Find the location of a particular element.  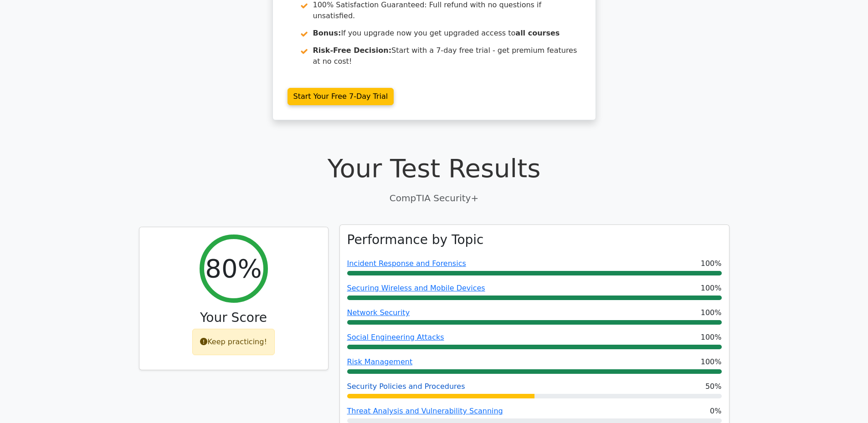

a: Social Engineering Attacks is located at coordinates (395, 337).